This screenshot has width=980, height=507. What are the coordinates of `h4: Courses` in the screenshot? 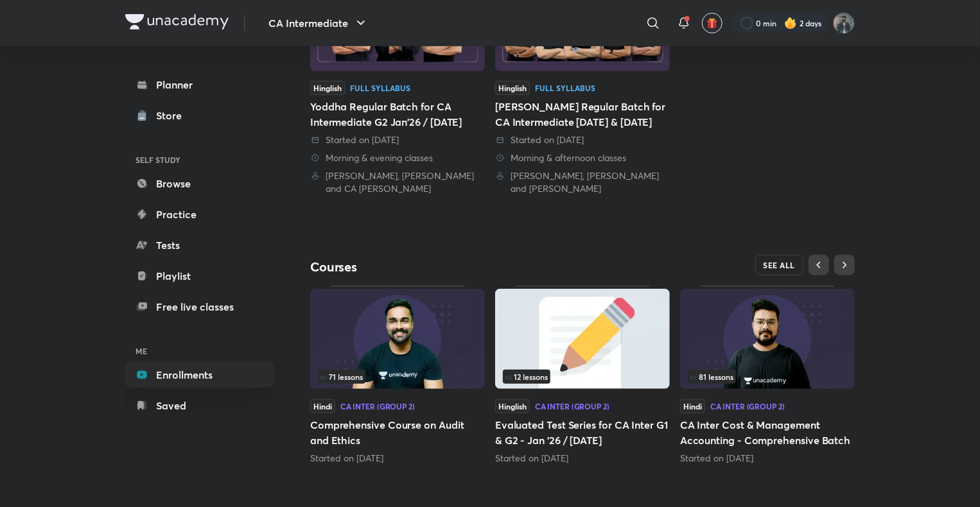 It's located at (446, 267).